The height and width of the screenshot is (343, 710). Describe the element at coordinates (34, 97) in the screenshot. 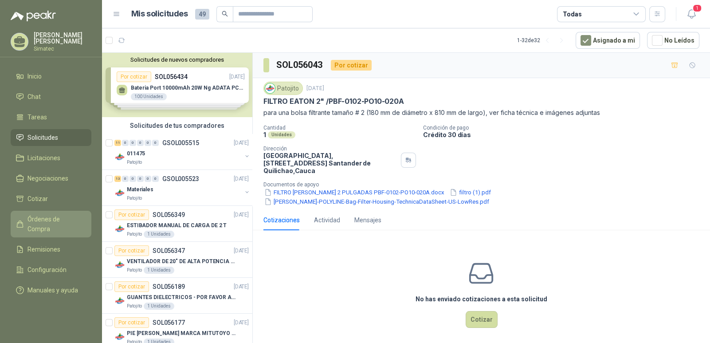

I see `span: Chat` at that location.